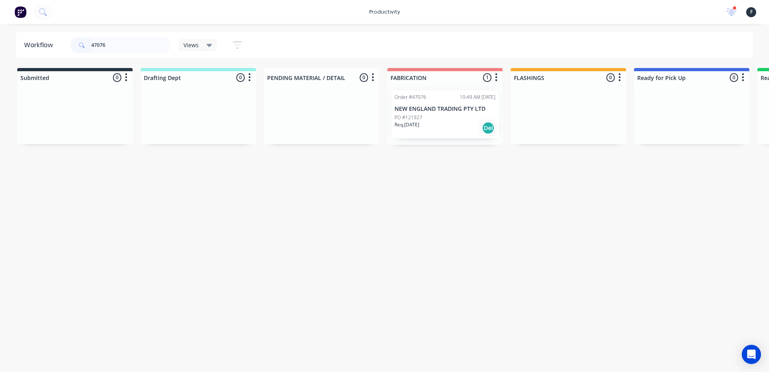 The height and width of the screenshot is (372, 769). Describe the element at coordinates (131, 45) in the screenshot. I see `input: Search for orders...` at that location.